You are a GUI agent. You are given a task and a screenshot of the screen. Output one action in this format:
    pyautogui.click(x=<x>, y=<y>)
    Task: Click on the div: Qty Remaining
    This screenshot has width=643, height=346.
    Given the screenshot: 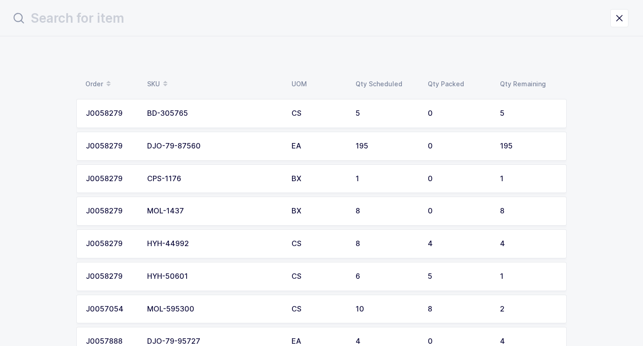 What is the action you would take?
    pyautogui.click(x=530, y=84)
    